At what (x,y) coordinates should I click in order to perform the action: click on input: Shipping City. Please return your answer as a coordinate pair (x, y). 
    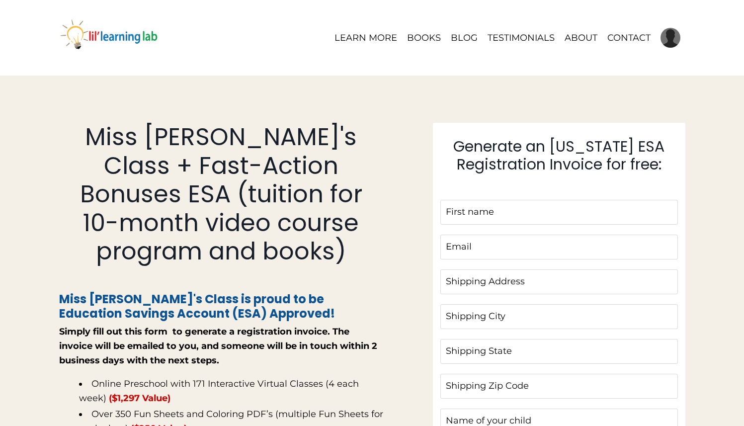
    Looking at the image, I should click on (559, 317).